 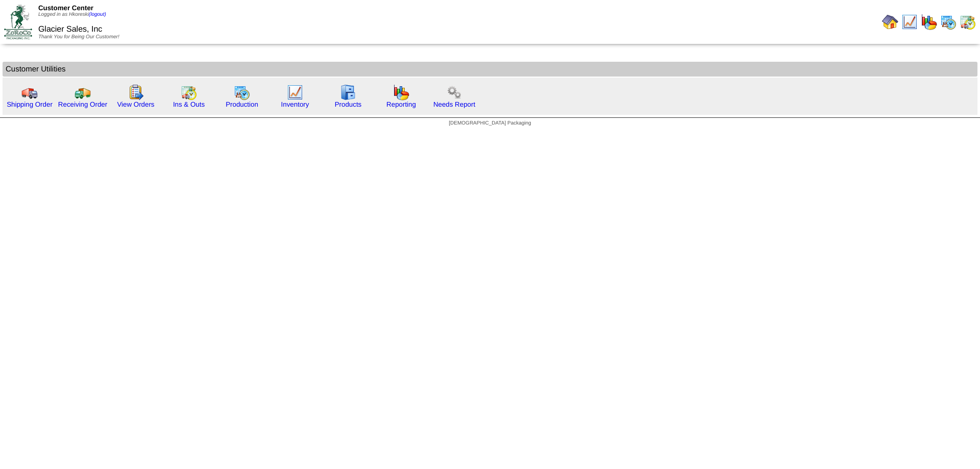 I want to click on img: cabinet.gif, so click(x=348, y=92).